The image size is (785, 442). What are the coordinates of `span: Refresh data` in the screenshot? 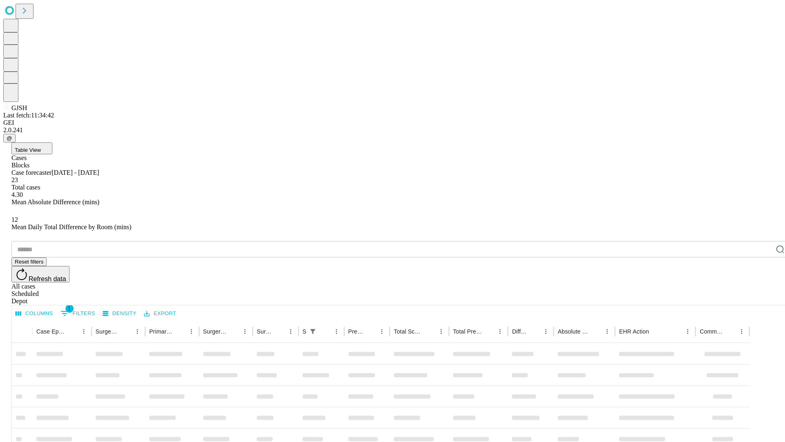 It's located at (47, 279).